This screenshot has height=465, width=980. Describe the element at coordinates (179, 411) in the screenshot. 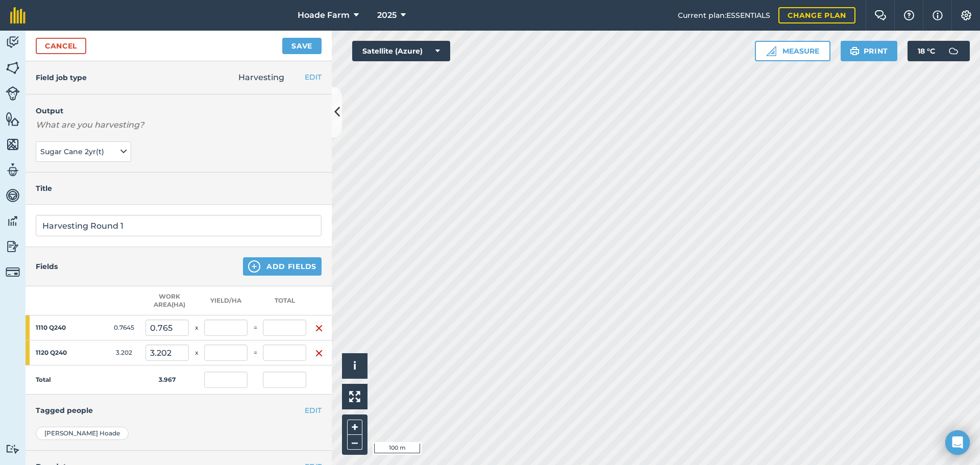

I see `h4: Tagged people` at that location.